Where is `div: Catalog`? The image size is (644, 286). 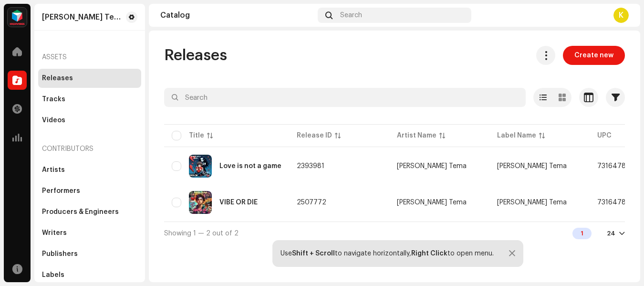
div: Catalog is located at coordinates (237, 15).